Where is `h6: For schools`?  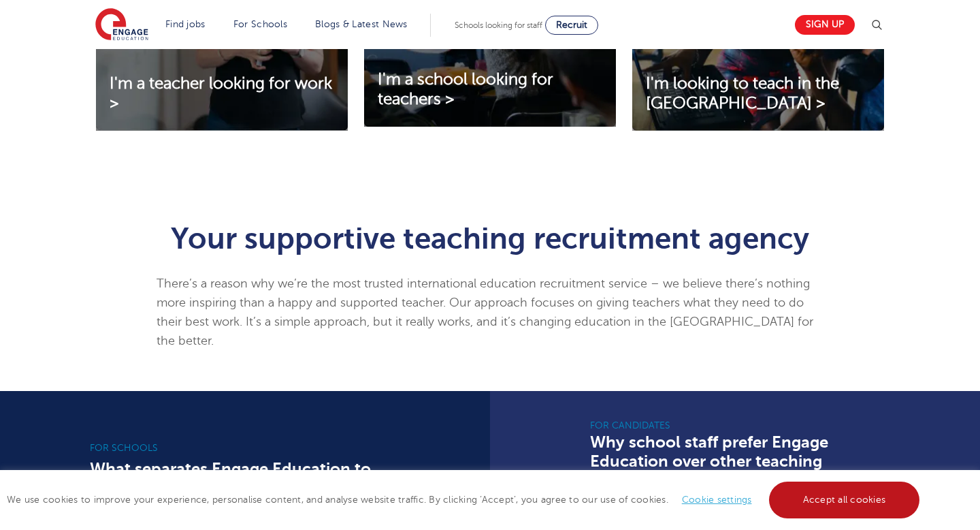
h6: For schools is located at coordinates (239, 448).